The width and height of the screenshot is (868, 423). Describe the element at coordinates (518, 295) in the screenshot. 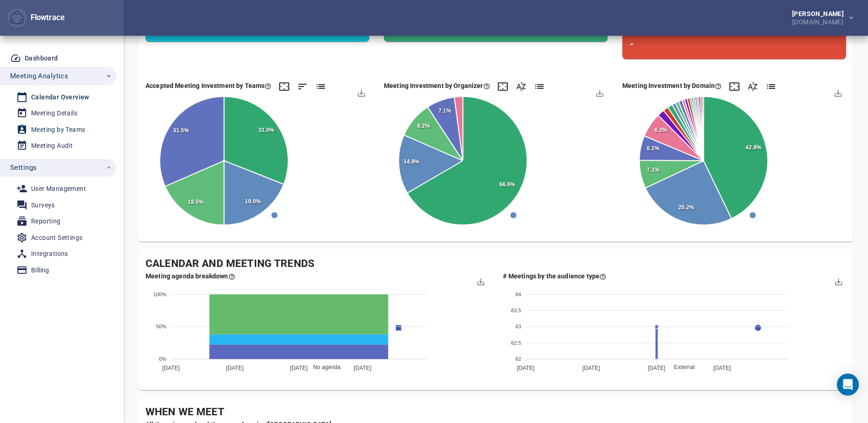

I see `tspan: 64` at that location.